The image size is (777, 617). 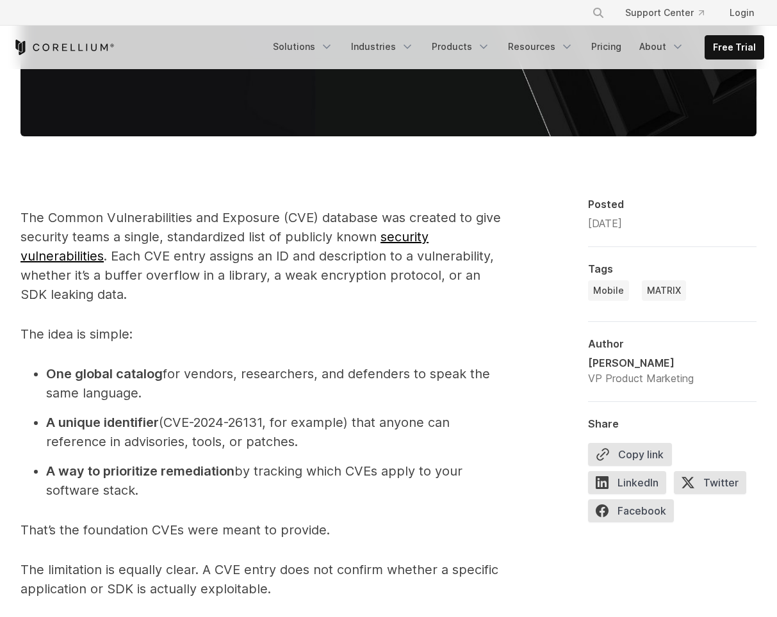 I want to click on a: MATRIX, so click(x=664, y=291).